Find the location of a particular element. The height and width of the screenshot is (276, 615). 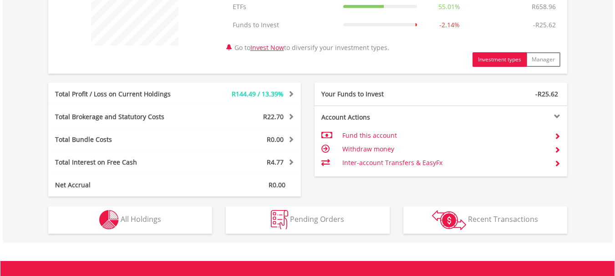

div: Total Profit / Loss on Current Holdings is located at coordinates (122, 94).